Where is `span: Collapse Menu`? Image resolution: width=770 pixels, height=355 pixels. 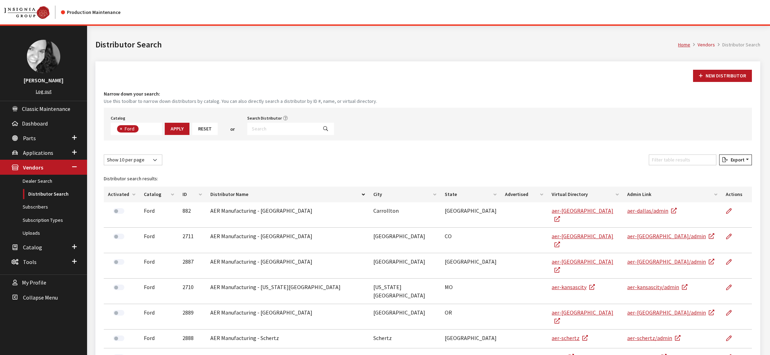
span: Collapse Menu is located at coordinates (40, 297).